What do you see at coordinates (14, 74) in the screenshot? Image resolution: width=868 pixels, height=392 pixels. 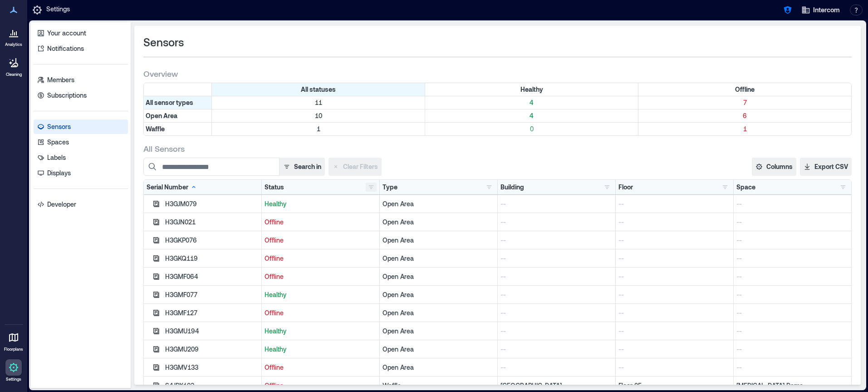 I see `p: Cleaning` at bounding box center [14, 74].